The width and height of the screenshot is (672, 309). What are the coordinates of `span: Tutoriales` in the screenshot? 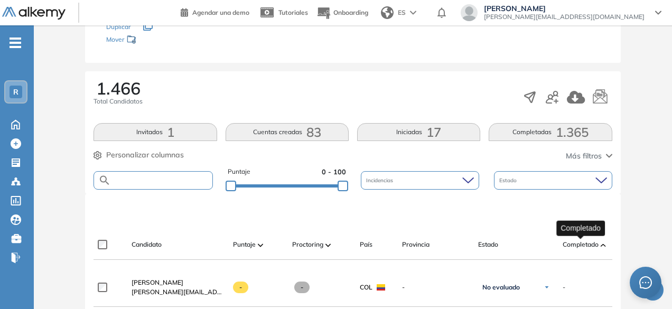 It's located at (293, 12).